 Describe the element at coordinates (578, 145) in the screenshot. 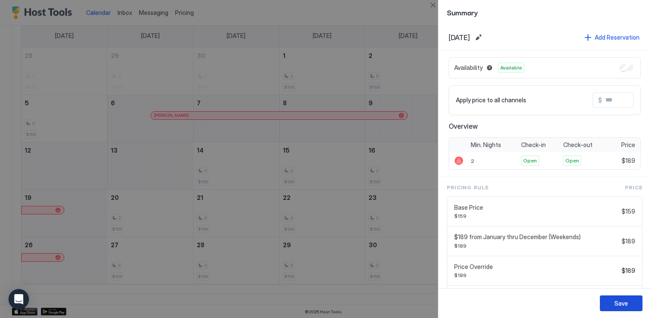

I see `span: Check-out` at that location.